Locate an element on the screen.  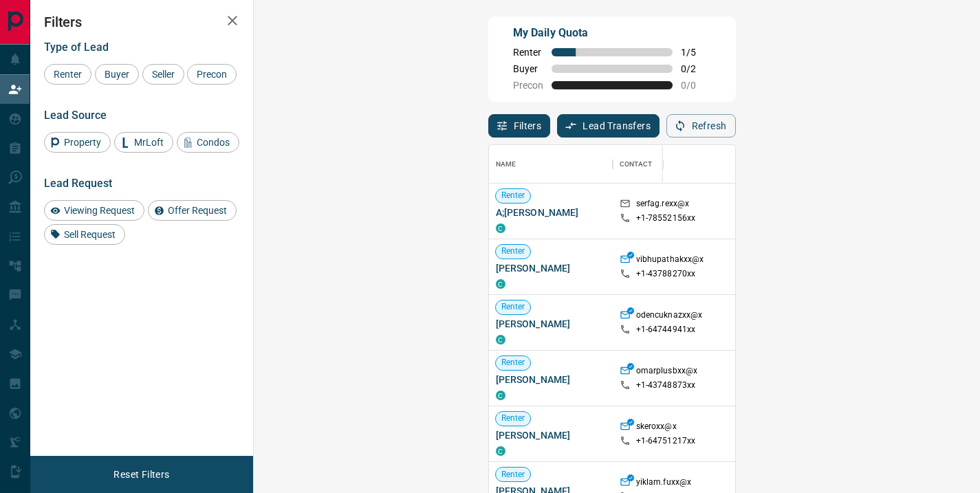
span: Lead Source is located at coordinates (75, 115).